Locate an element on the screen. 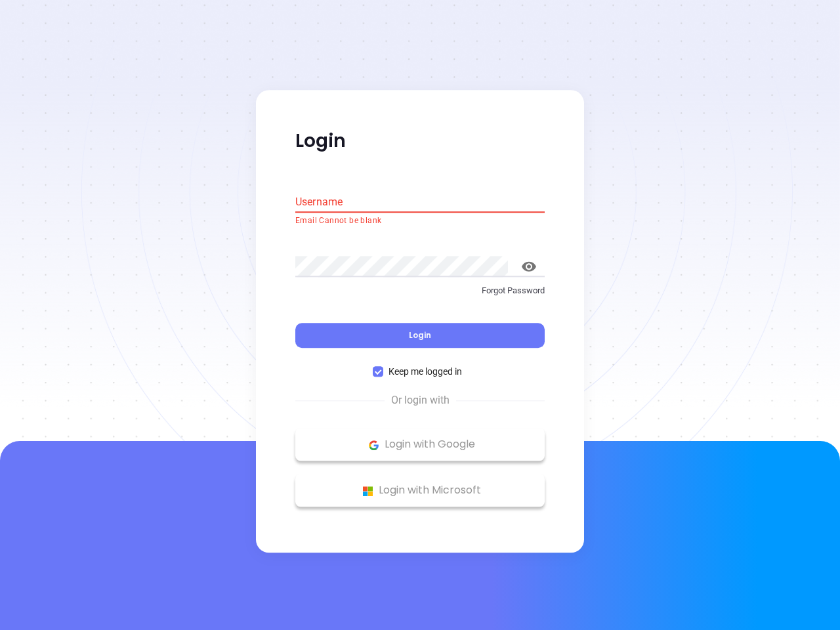 The image size is (840, 630). p: Forgot Password is located at coordinates (420, 291).